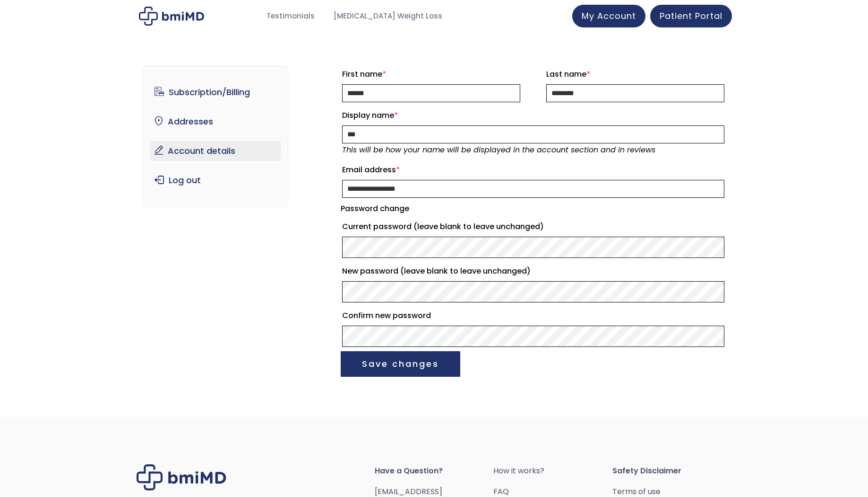 This screenshot has height=497, width=868. Describe the element at coordinates (498, 149) in the screenshot. I see `em: This will be how your name will be displayed in the account section and in reviews` at that location.